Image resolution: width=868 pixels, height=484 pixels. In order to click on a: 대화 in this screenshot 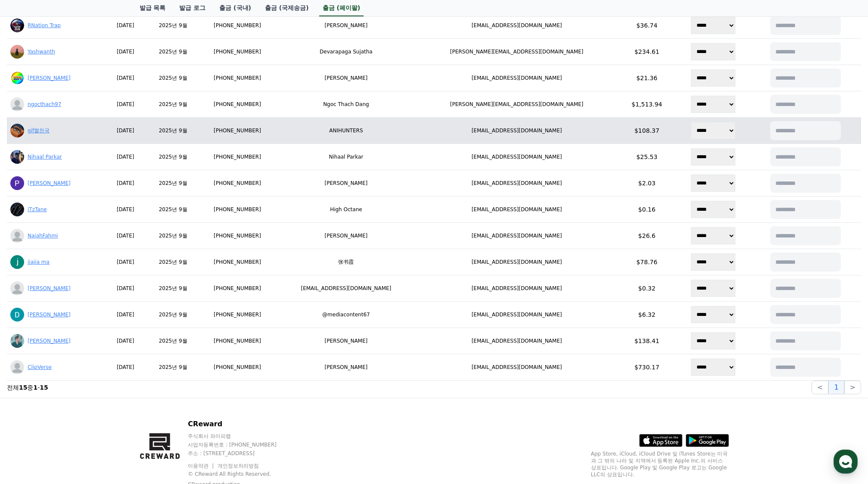, I will do `click(84, 284)`.